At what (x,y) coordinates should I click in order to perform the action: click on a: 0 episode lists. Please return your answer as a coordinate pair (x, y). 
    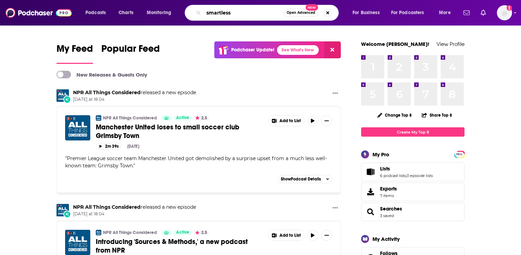
    Looking at the image, I should click on (420, 175).